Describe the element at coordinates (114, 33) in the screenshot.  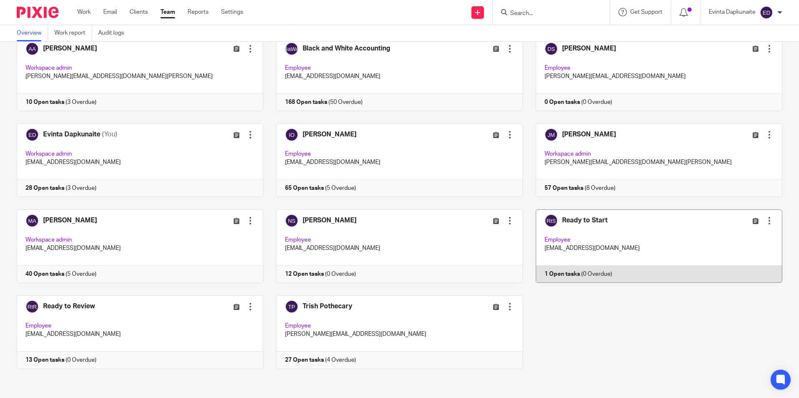
I see `a: Audit logs` at that location.